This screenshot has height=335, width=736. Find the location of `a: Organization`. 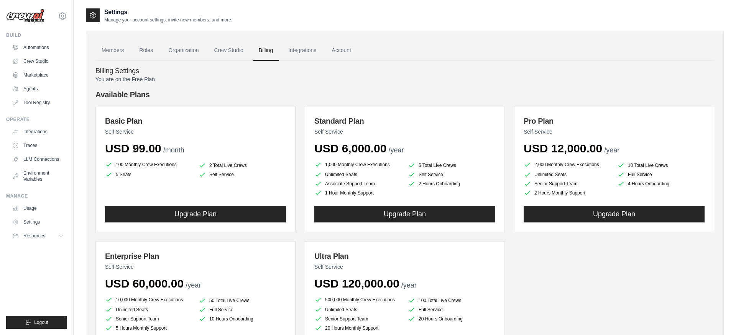

a: Organization is located at coordinates (183, 51).